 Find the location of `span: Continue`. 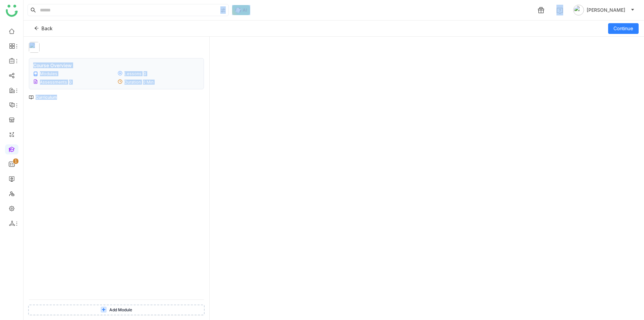

span: Continue is located at coordinates (623, 29).